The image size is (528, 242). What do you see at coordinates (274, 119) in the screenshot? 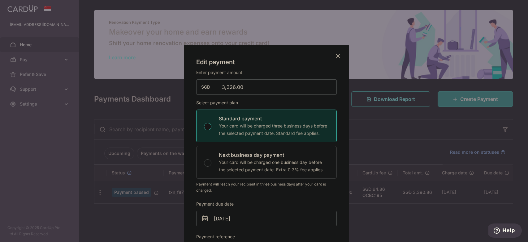
I see `p: Standard payment` at bounding box center [274, 119].